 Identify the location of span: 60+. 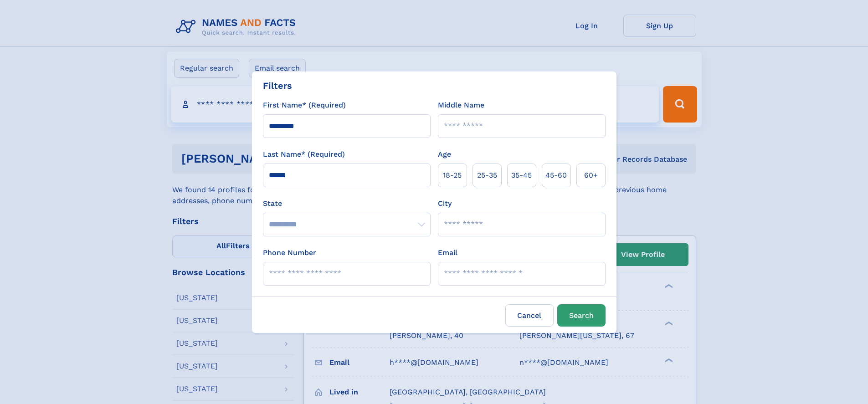
(591, 175).